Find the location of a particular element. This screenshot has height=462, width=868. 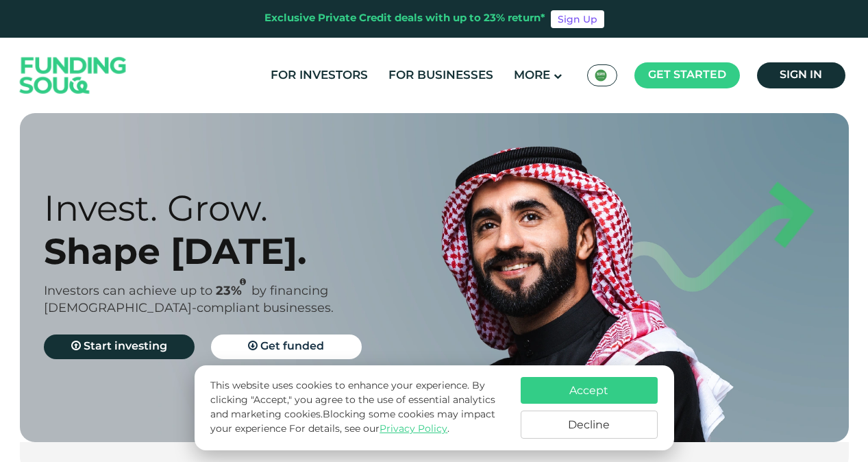

button: Decline is located at coordinates (589, 424).